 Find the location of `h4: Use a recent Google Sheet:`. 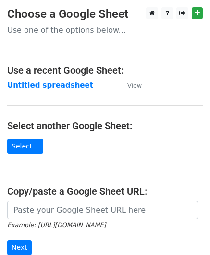

h4: Use a recent Google Sheet: is located at coordinates (105, 70).